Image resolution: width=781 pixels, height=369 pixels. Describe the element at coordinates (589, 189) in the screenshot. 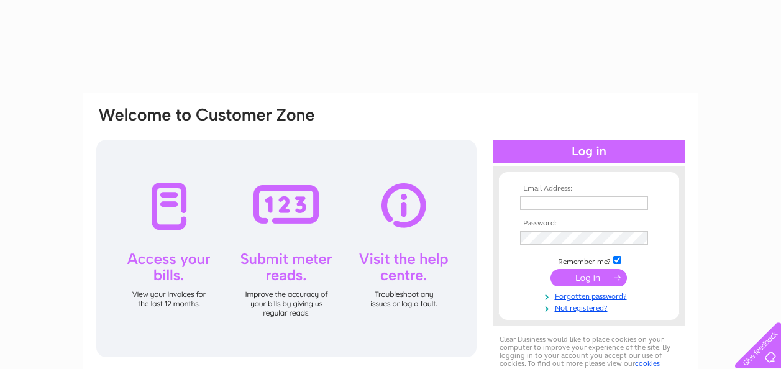

I see `th: Email Address:` at that location.